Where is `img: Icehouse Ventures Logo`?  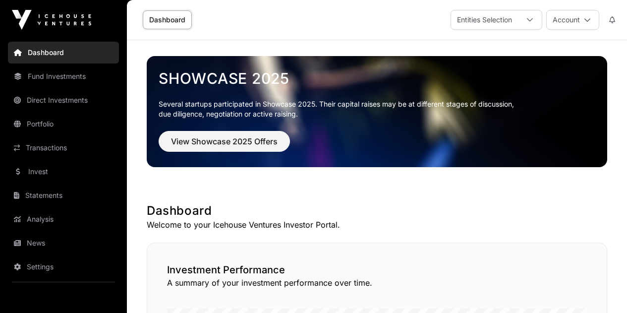 img: Icehouse Ventures Logo is located at coordinates (52, 20).